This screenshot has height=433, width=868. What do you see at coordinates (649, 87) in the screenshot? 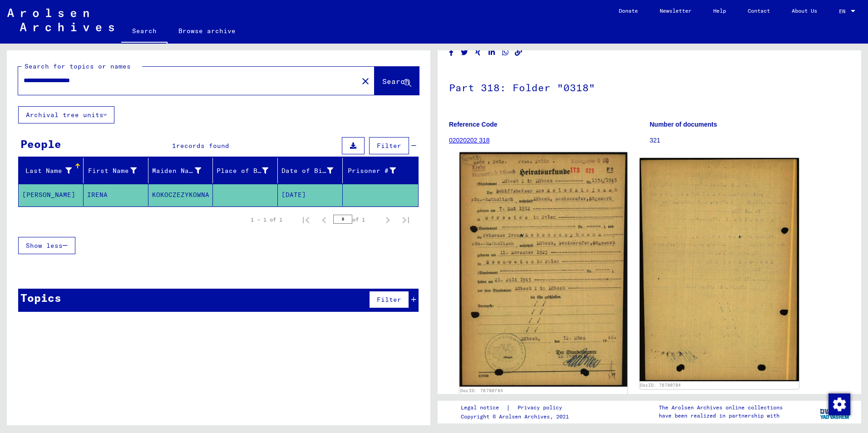
I see `h1: Part 318: Folder "0318"` at bounding box center [649, 87].